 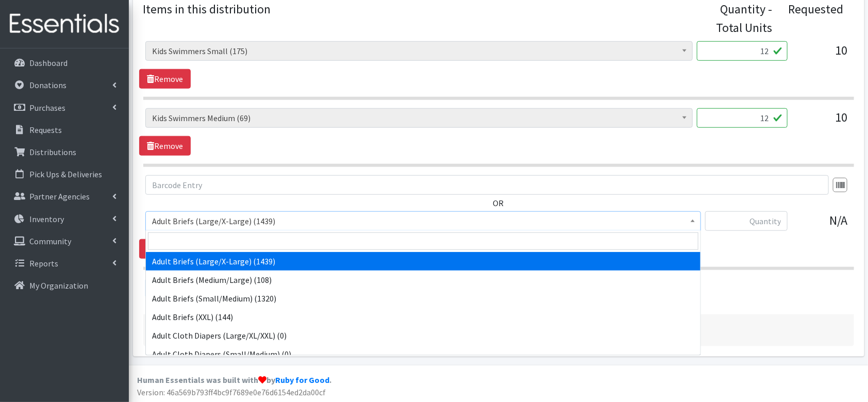 I want to click on li: Adult Briefs (Small/Medium) (1320), so click(x=423, y=298).